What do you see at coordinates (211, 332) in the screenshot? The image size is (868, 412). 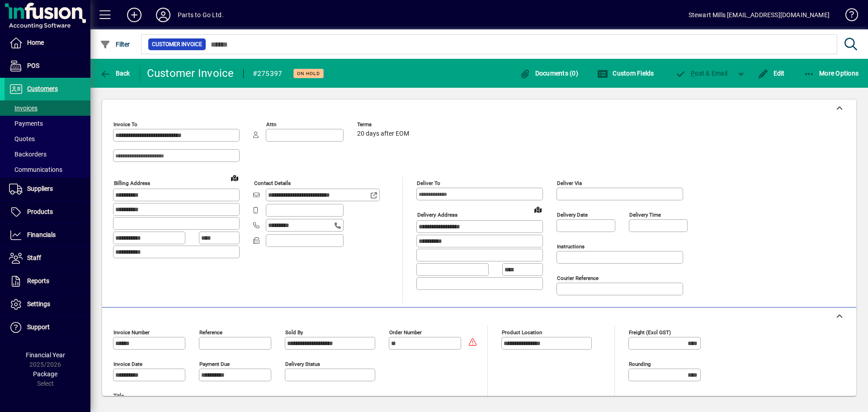 I see `mat-label: Reference` at bounding box center [211, 332].